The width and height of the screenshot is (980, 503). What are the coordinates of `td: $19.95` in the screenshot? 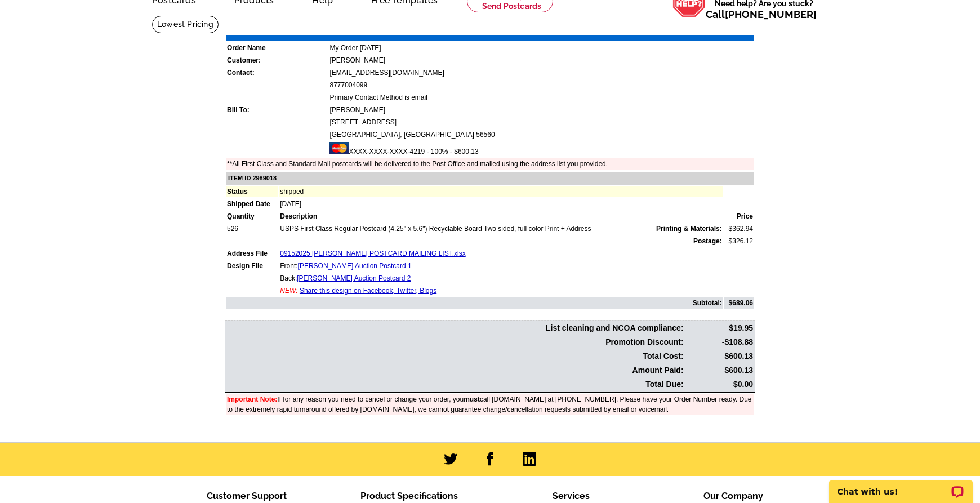 It's located at (719, 328).